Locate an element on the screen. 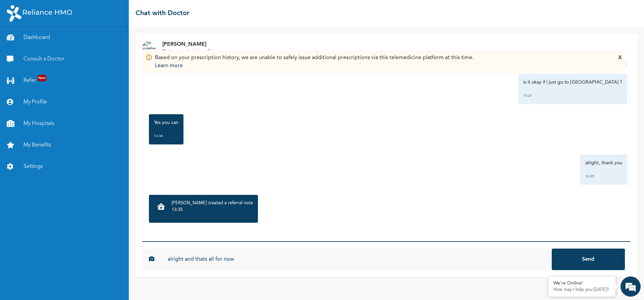 This screenshot has height=300, width=644. img: d_794563401_company_1708531726252_794563401 is located at coordinates (20, 42).